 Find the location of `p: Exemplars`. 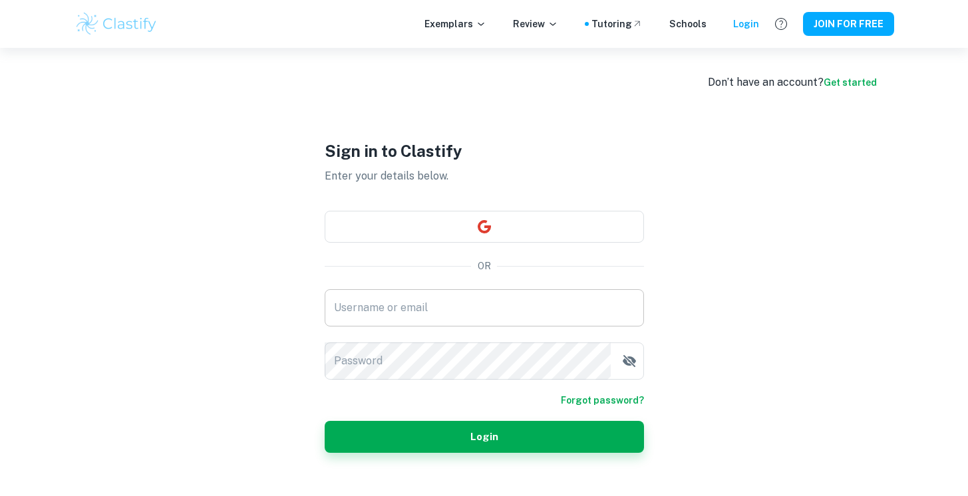

p: Exemplars is located at coordinates (455, 24).